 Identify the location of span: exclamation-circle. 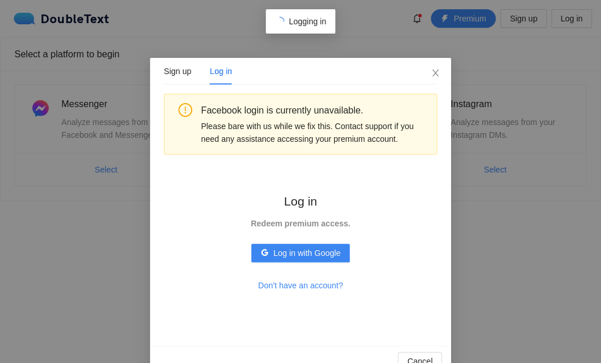
(185, 110).